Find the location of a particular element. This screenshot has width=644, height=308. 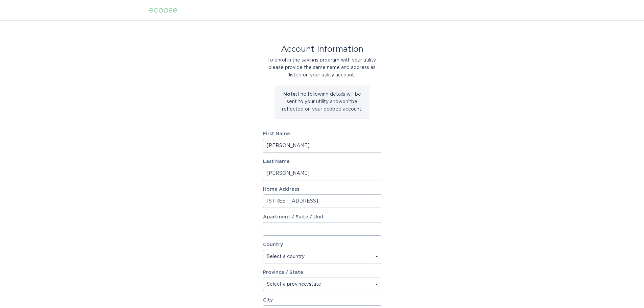

label: Province / State is located at coordinates (283, 273).